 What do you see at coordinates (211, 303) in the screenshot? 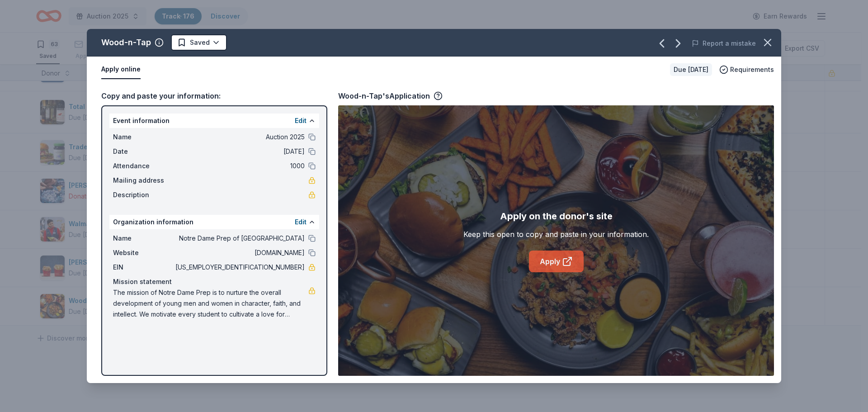
I see `span: The mission of Notre Dame Prep is to nurture the overall development of young men and women in ch...` at bounding box center [211, 303].